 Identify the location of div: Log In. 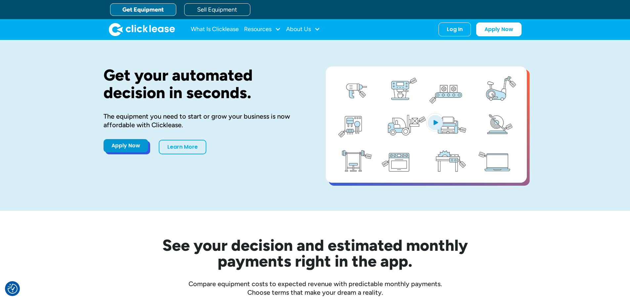
(455, 29).